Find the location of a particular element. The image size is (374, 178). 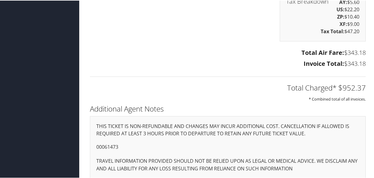

strong: ZP: is located at coordinates (341, 16).